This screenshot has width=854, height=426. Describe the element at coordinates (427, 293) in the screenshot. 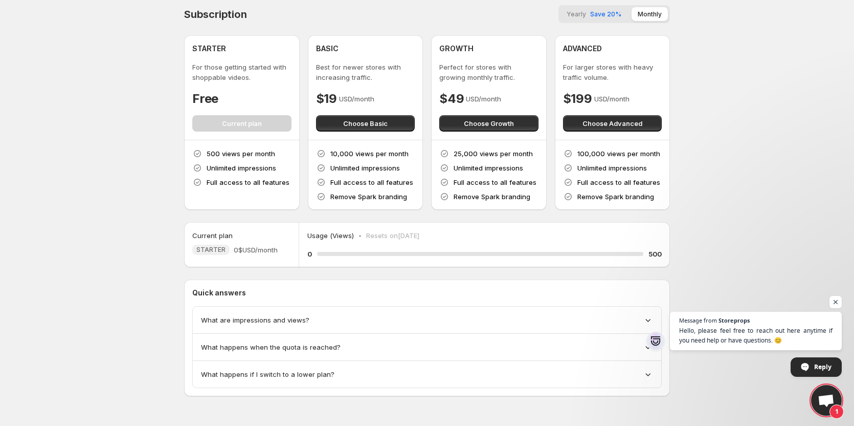

I see `p: Quick answers` at that location.